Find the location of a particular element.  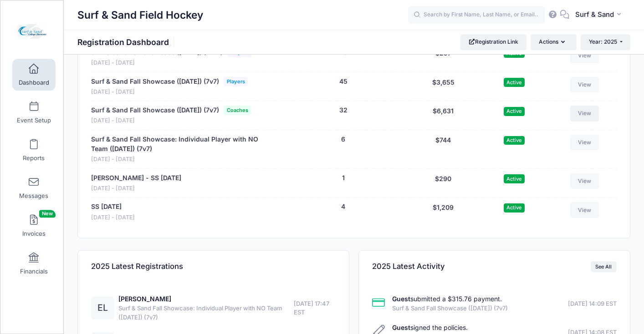

input: Search by First Name, Last Name, or Email... is located at coordinates (476, 15).